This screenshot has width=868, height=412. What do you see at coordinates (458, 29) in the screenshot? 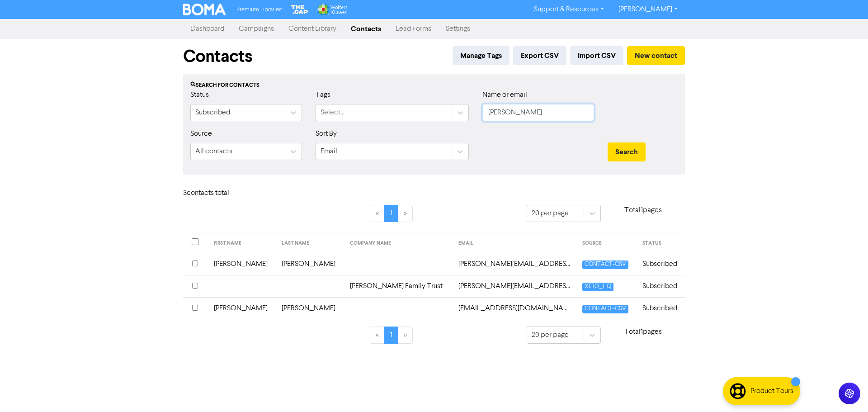
I see `a: Settings` at bounding box center [458, 29].